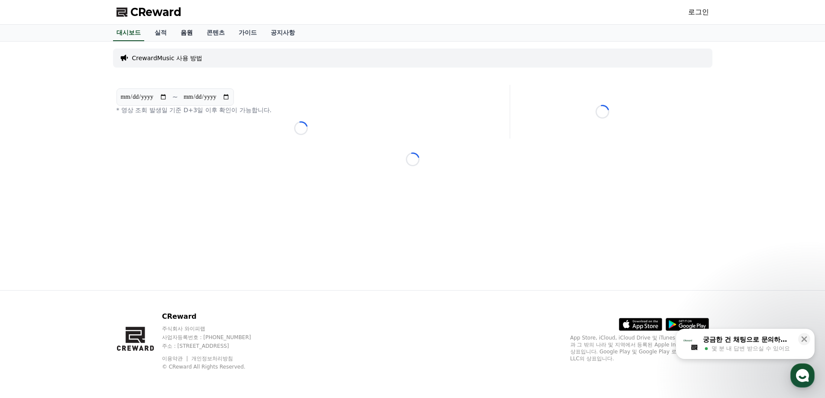  I want to click on a: 설정, so click(139, 285).